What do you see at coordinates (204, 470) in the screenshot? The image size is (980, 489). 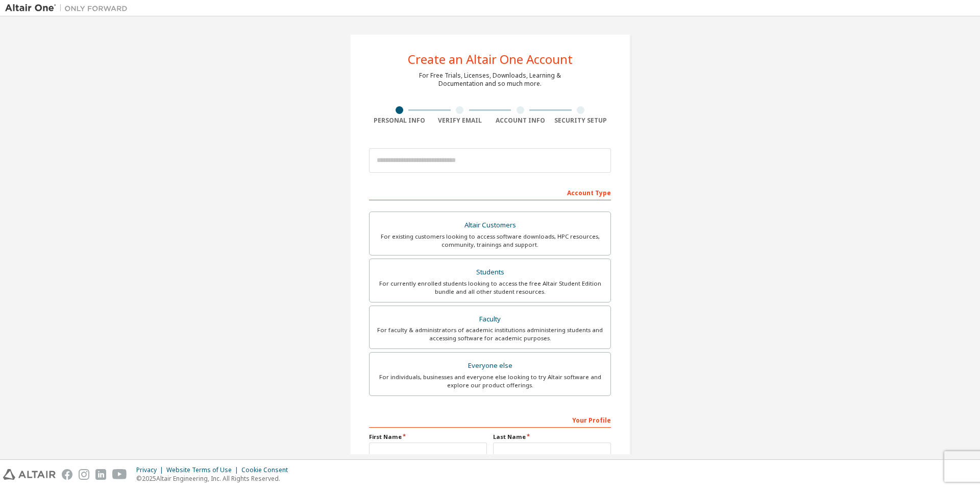 I see `div: Website Terms of Use` at bounding box center [204, 470].